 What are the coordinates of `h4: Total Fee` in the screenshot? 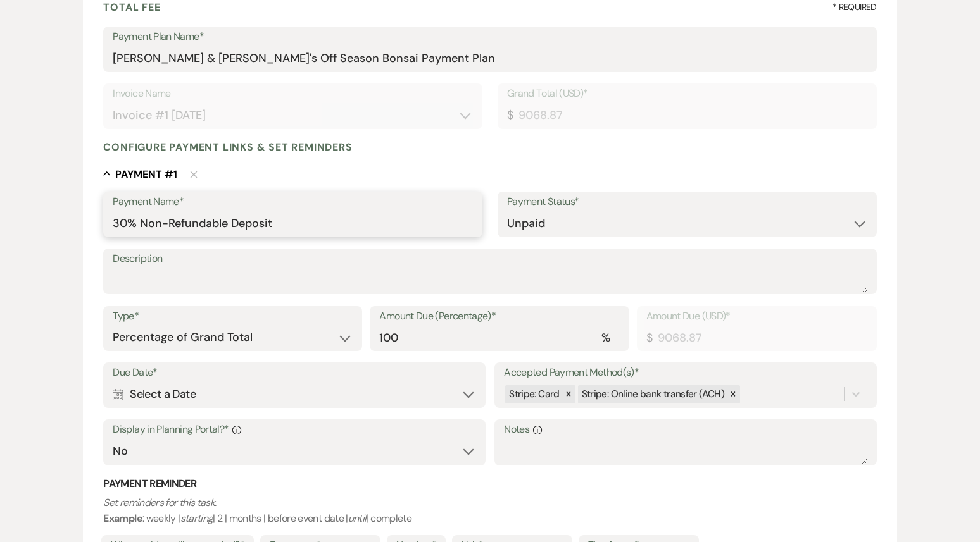 It's located at (132, 7).